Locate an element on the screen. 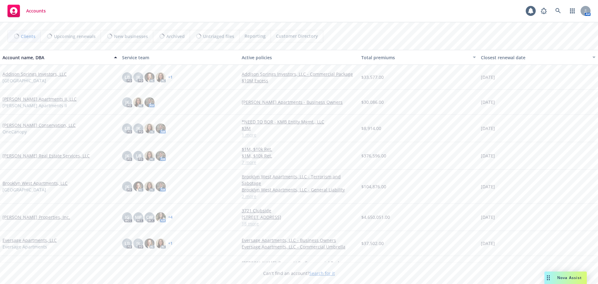 The width and height of the screenshot is (598, 284). div: Active policies is located at coordinates (299, 57).